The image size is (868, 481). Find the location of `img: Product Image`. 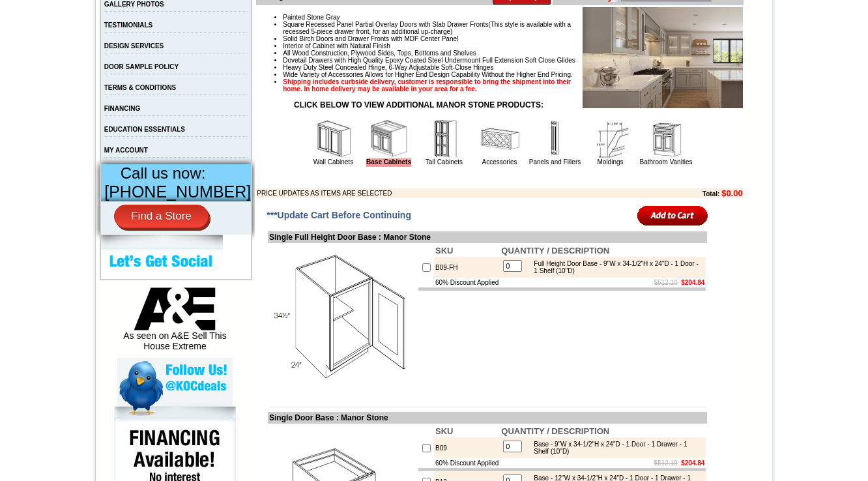

img: Product Image is located at coordinates (663, 57).